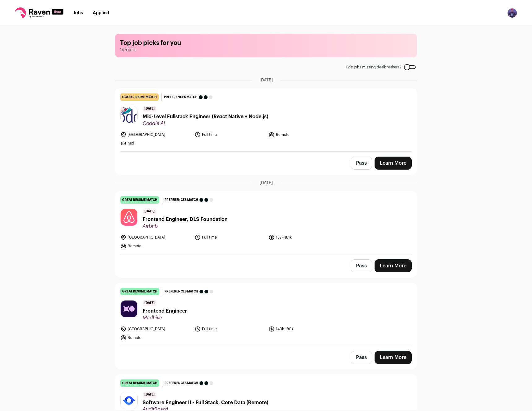 This screenshot has height=411, width=532. I want to click on span: Software Engineer II - Full Stack, Core Data (Remote), so click(205, 403).